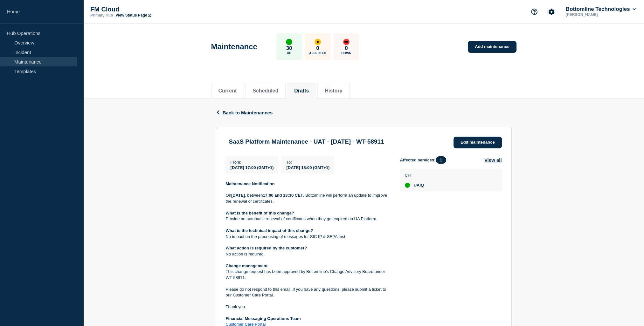 The height and width of the screenshot is (326, 644). I want to click on span: 1, so click(441, 160).